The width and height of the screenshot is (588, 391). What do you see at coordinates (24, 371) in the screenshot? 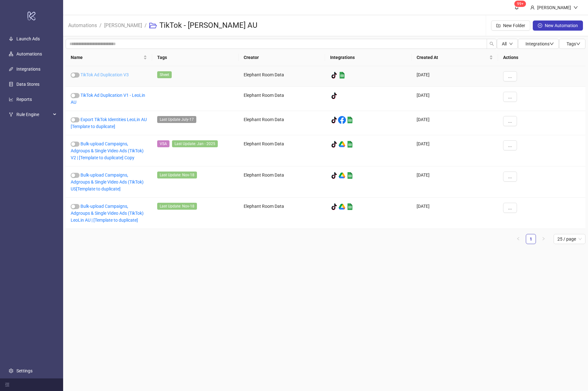
I see `a: Settings` at bounding box center [24, 371].